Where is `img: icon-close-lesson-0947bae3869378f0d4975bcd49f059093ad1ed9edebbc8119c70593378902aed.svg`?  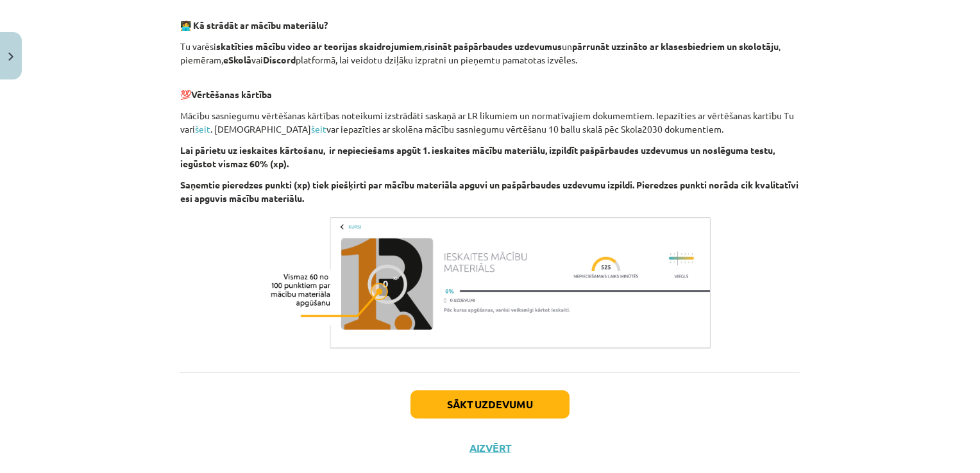 img: icon-close-lesson-0947bae3869378f0d4975bcd49f059093ad1ed9edebbc8119c70593378902aed.svg is located at coordinates (11, 56).